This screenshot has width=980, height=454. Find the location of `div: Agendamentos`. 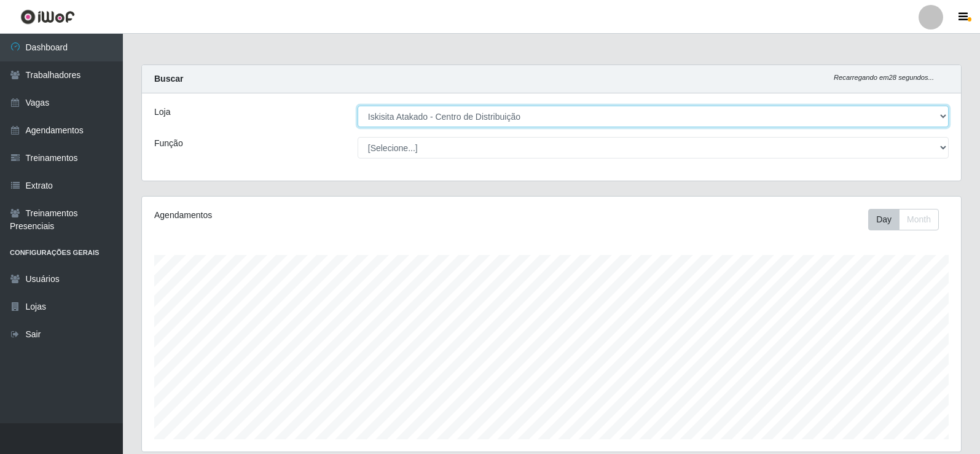

div: Agendamentos is located at coordinates (314, 215).